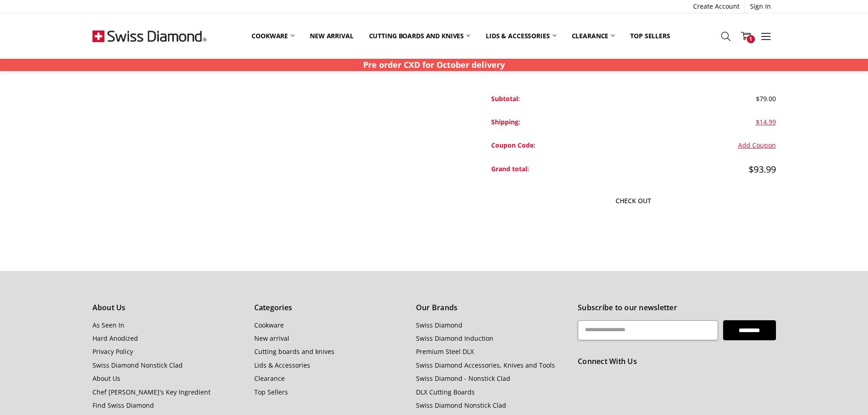  What do you see at coordinates (149, 36) in the screenshot?
I see `img: Free Shipping On Every Order` at bounding box center [149, 36].